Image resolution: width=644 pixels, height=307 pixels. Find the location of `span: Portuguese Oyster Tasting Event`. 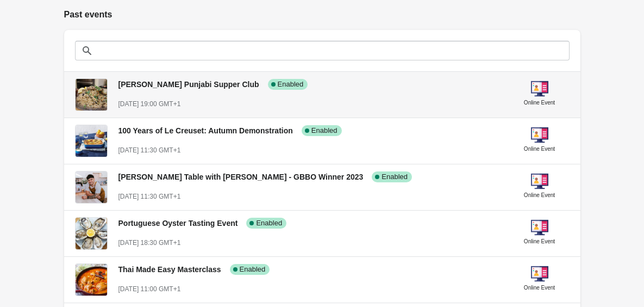

span: Portuguese Oyster Tasting Event is located at coordinates (178, 223).